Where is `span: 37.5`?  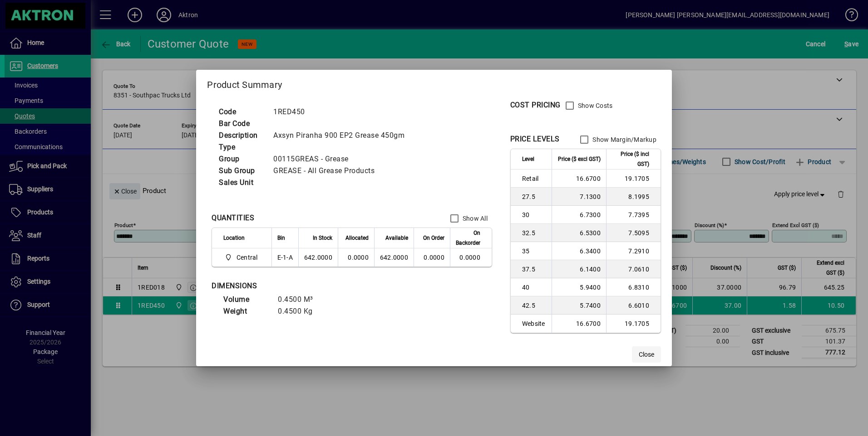
span: 37.5 is located at coordinates (534, 269).